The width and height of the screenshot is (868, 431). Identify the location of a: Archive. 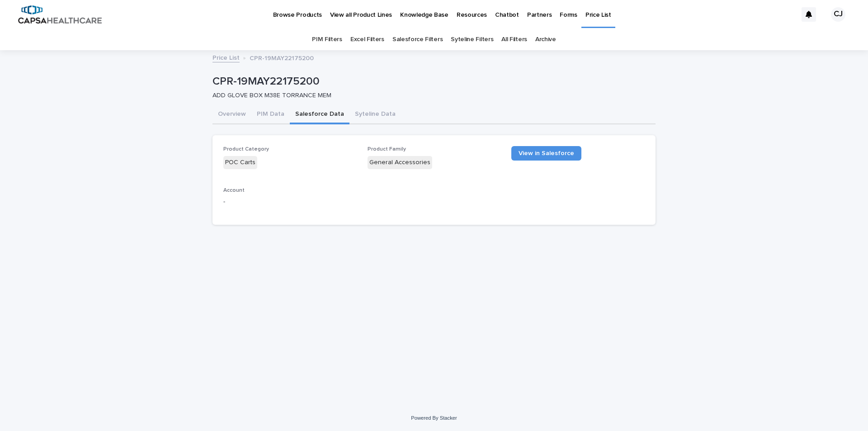
(545, 40).